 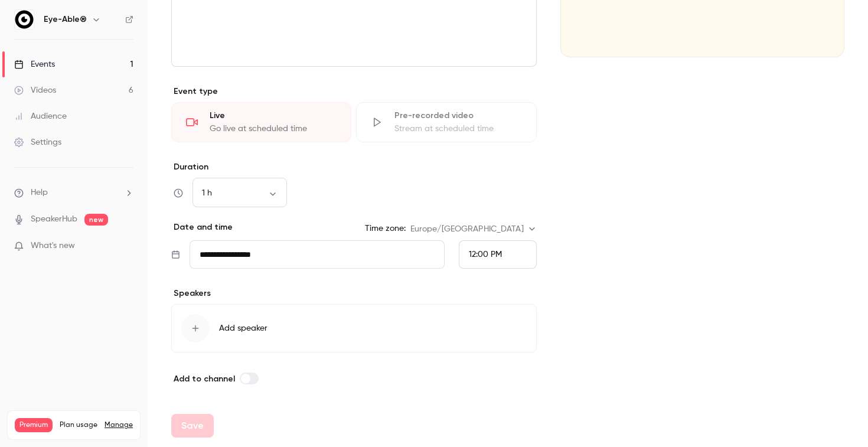 What do you see at coordinates (74, 193) in the screenshot?
I see `li: help-dropdown-opener` at bounding box center [74, 193].